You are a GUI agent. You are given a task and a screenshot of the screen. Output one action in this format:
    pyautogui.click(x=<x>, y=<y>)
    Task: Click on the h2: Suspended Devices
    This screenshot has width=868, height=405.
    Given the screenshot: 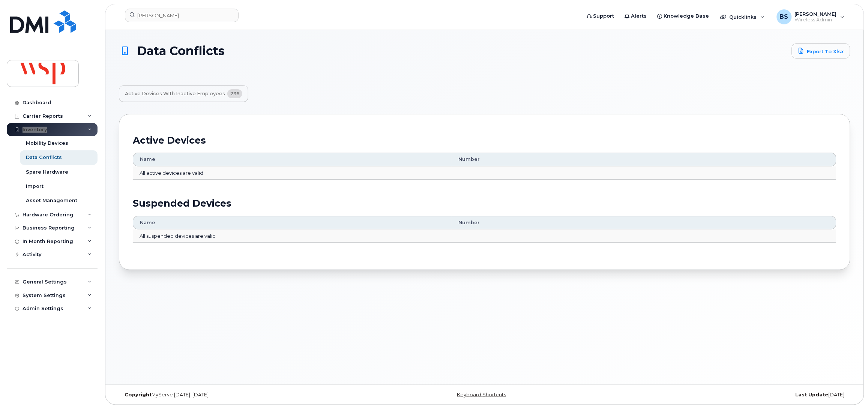 What is the action you would take?
    pyautogui.click(x=485, y=203)
    